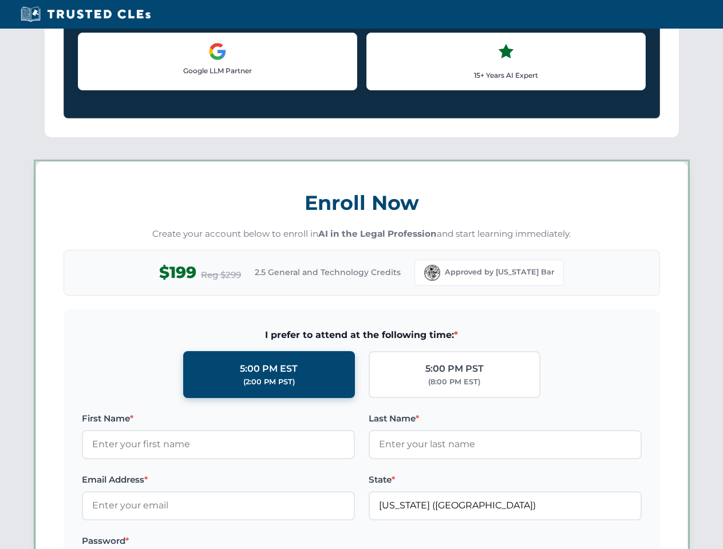  Describe the element at coordinates (217, 52) in the screenshot. I see `img: Google` at that location.